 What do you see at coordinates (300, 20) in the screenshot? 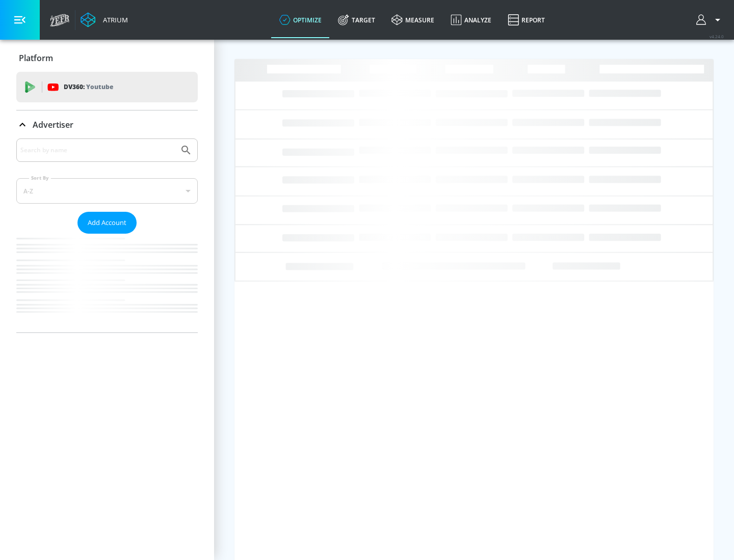
I see `a: optimize` at bounding box center [300, 20].